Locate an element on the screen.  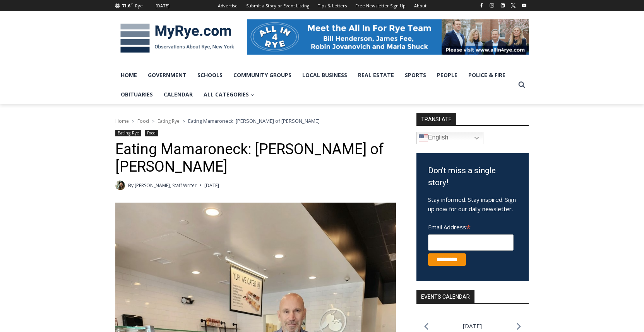
a: Schools is located at coordinates (210, 75).